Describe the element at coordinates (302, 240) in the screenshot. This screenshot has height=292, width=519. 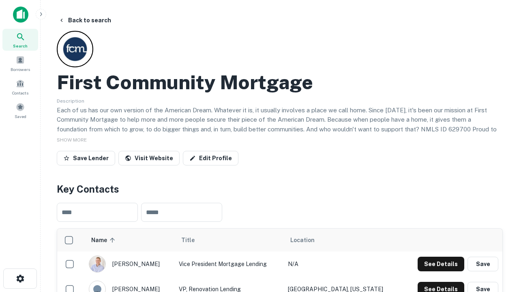
I see `span: Location` at that location.